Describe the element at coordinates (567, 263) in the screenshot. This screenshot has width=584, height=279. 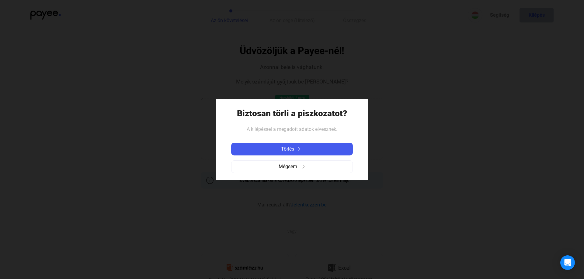
I see `div: Open Intercom Messenger` at that location.